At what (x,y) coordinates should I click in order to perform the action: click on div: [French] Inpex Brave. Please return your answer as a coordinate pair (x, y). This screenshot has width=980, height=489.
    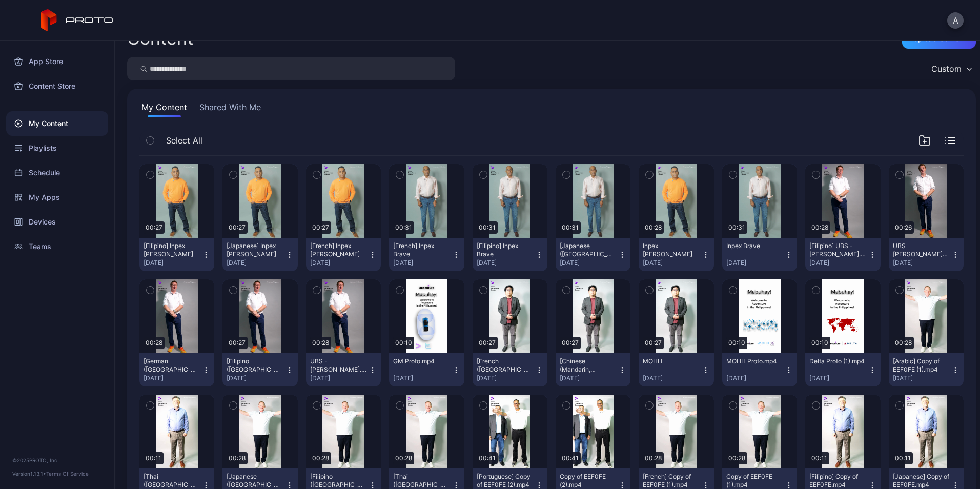
    Looking at the image, I should click on (421, 250).